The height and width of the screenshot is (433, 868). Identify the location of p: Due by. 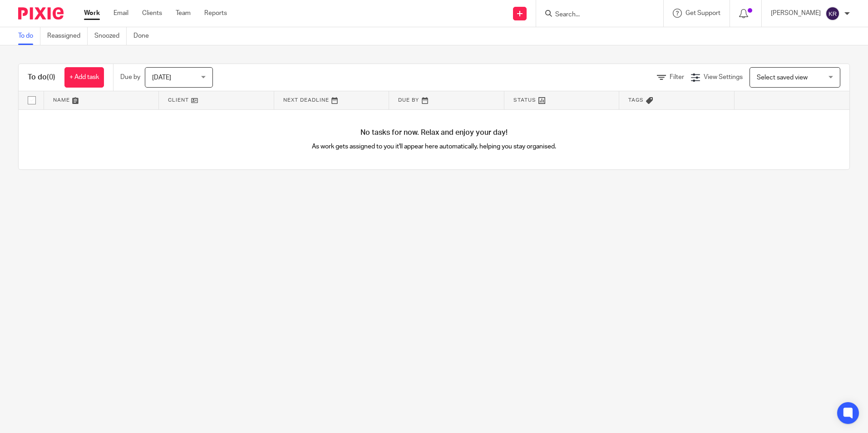
(130, 77).